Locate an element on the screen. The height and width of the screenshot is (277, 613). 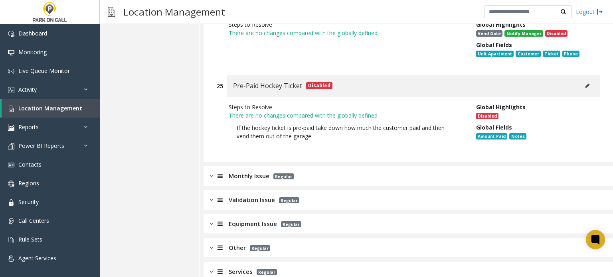
span: Equipment Issue is located at coordinates (253, 224).